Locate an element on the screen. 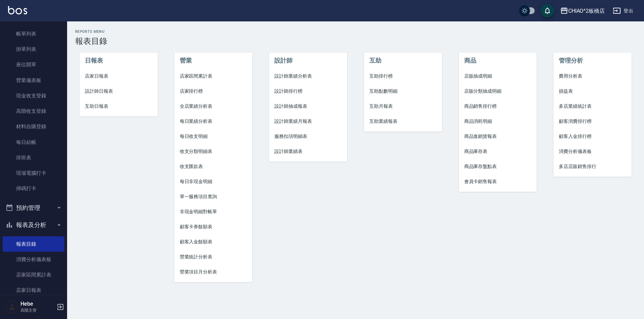  button: 登出 is located at coordinates (623, 11).